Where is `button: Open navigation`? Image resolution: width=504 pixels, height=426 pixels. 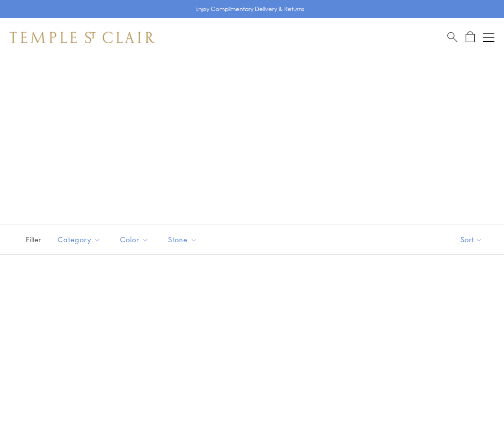
button: Open navigation is located at coordinates (488, 38).